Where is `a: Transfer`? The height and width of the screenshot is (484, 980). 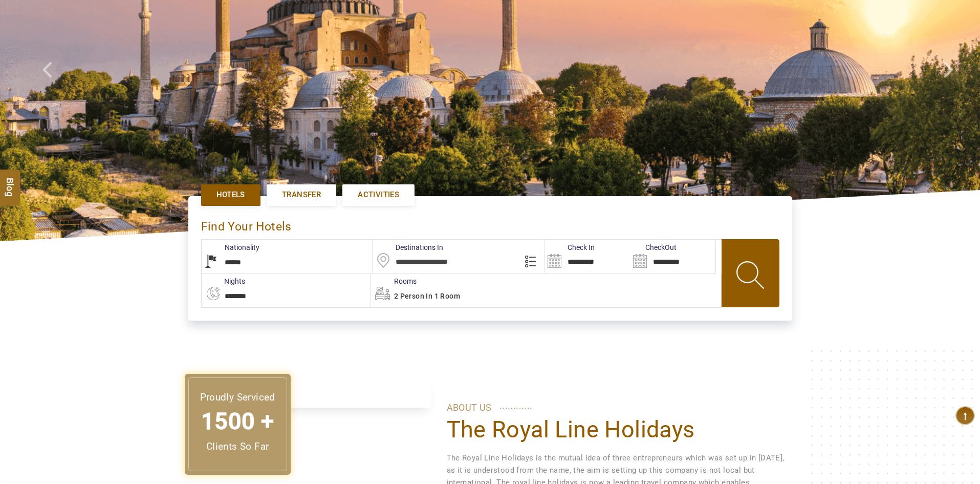 a: Transfer is located at coordinates (301, 194).